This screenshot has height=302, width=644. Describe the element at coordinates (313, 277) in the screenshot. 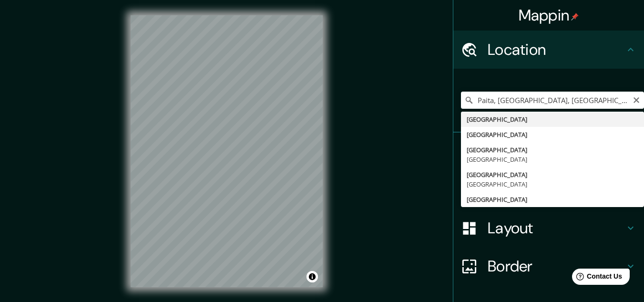

I see `button: Toggle attribution` at that location.